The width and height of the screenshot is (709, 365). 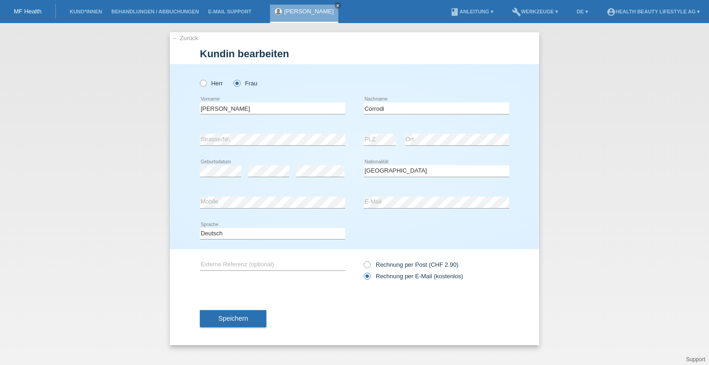 What do you see at coordinates (366, 267) in the screenshot?
I see `input: Rechnung per Post (CHF 2.90)` at bounding box center [366, 267].